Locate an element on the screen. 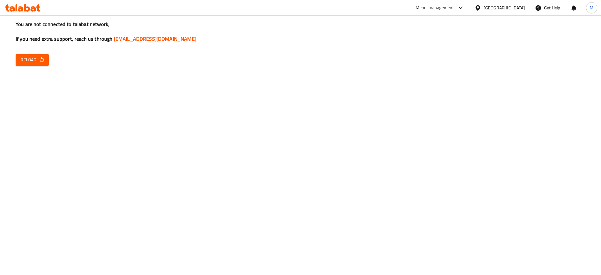  div: Menu-management is located at coordinates (435, 8).